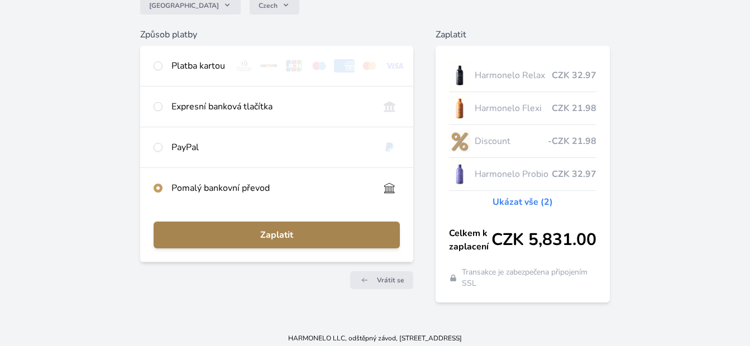  I want to click on span: -CZK 21.98, so click(572, 141).